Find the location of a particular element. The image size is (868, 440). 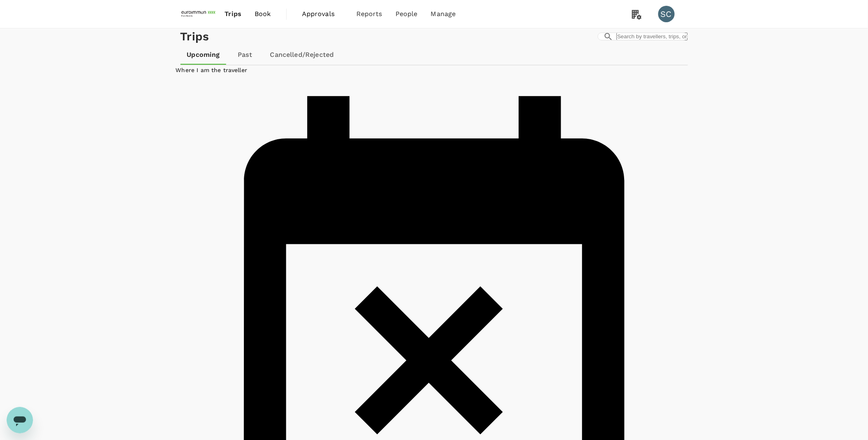

span: Manage is located at coordinates (443, 14).